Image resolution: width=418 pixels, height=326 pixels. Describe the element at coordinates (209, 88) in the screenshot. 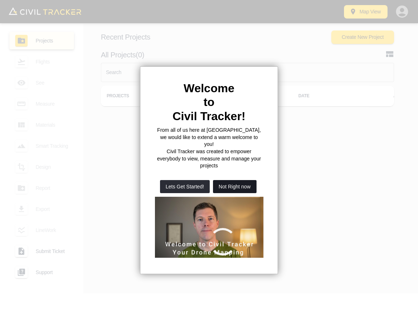

I see `h2: Welcome` at that location.